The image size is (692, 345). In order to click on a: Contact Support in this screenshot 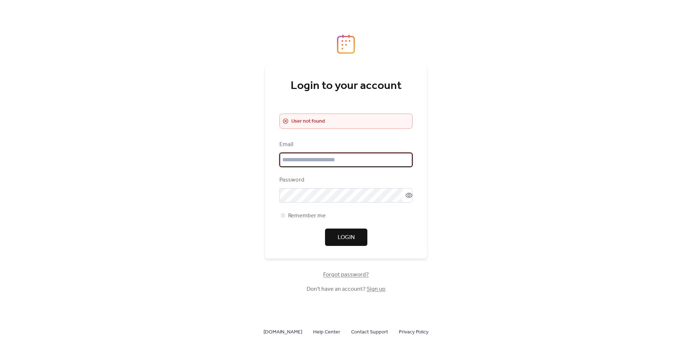, I will do `click(369, 332)`.